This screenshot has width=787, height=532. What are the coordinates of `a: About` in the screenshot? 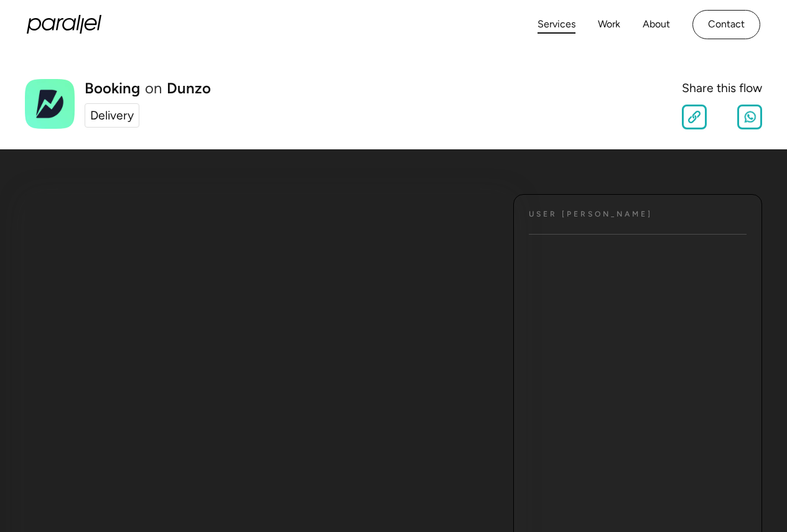 It's located at (657, 24).